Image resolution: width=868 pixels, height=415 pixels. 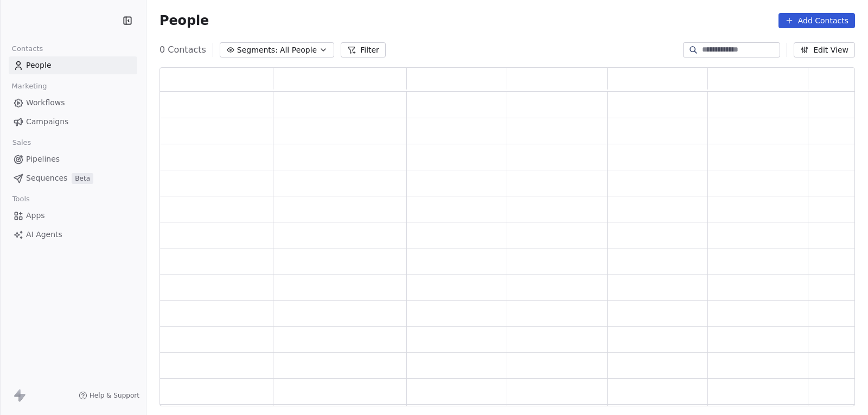 I want to click on span: Help & Support, so click(x=115, y=395).